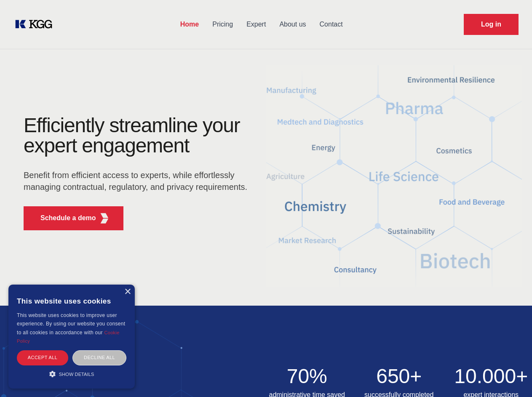  What do you see at coordinates (190, 24) in the screenshot?
I see `a: Home` at bounding box center [190, 24].